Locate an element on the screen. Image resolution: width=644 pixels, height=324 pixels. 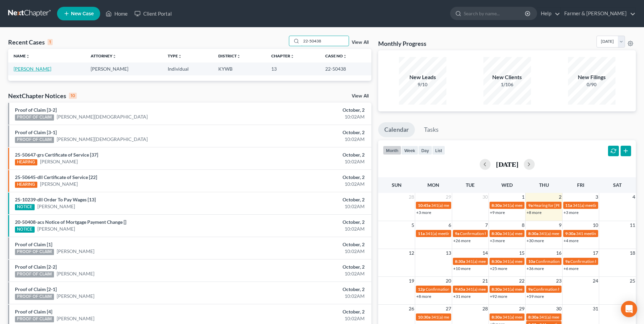
span: 17 is located at coordinates (595, 253).